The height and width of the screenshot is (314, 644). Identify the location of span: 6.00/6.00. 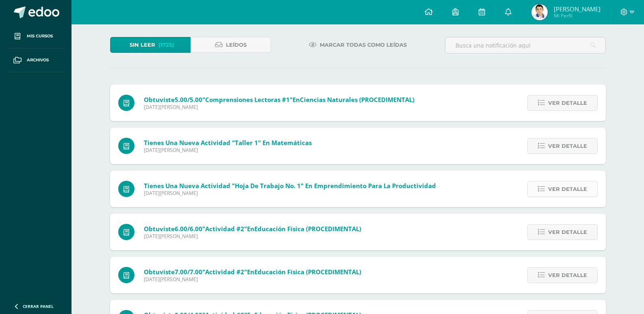
(188, 229).